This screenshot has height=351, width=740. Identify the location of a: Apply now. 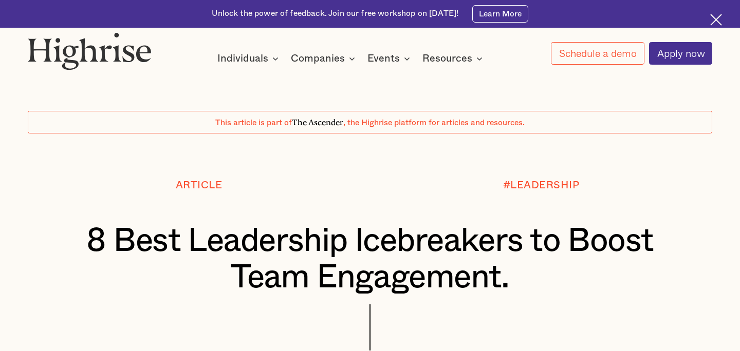
(680, 53).